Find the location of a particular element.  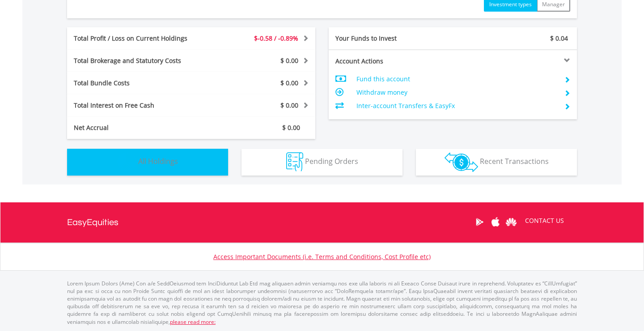

div: Account Actions is located at coordinates (391, 61).